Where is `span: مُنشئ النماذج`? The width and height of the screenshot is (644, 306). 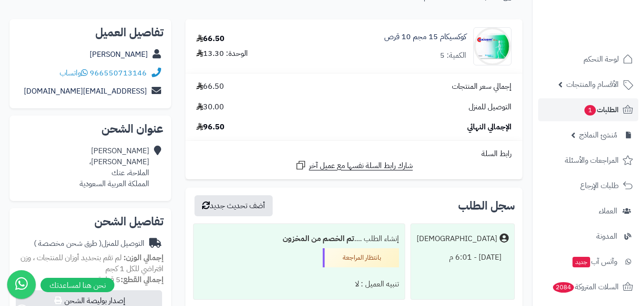 span: مُنشئ النماذج is located at coordinates (598, 135).